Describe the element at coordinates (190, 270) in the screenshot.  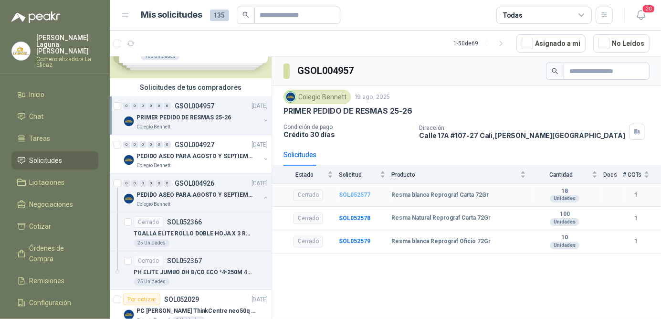
I see `a: CerradoSOL052367PH ELITE JUMBO DH B/CO ECO *4*250M 433325 Unidades` at that location.